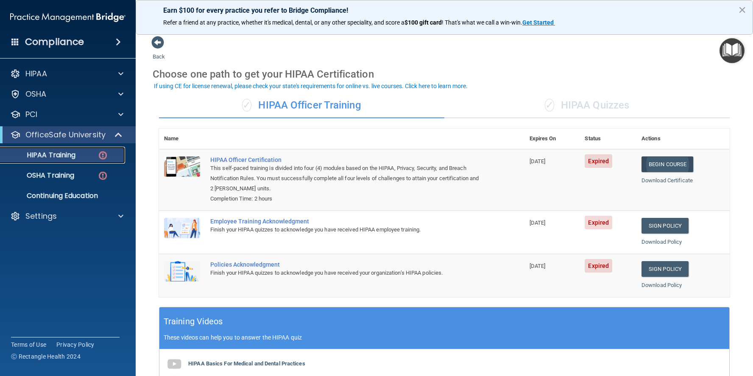 The image size is (753, 376). Describe the element at coordinates (346, 160) in the screenshot. I see `div: HIPAA Officer Certification` at that location.